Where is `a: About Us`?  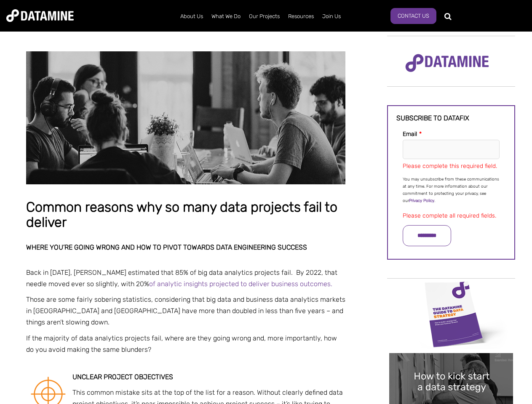 a: About Us is located at coordinates (192, 16).